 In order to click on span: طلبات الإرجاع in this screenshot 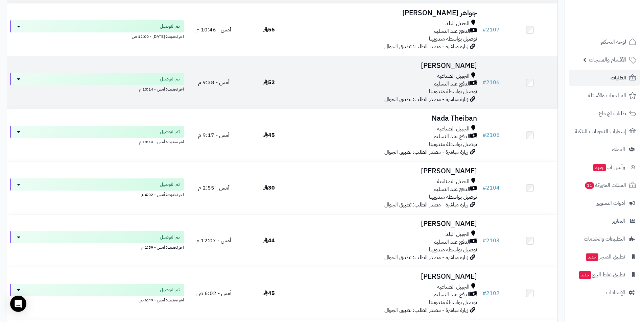, I will do `click(613, 114)`.